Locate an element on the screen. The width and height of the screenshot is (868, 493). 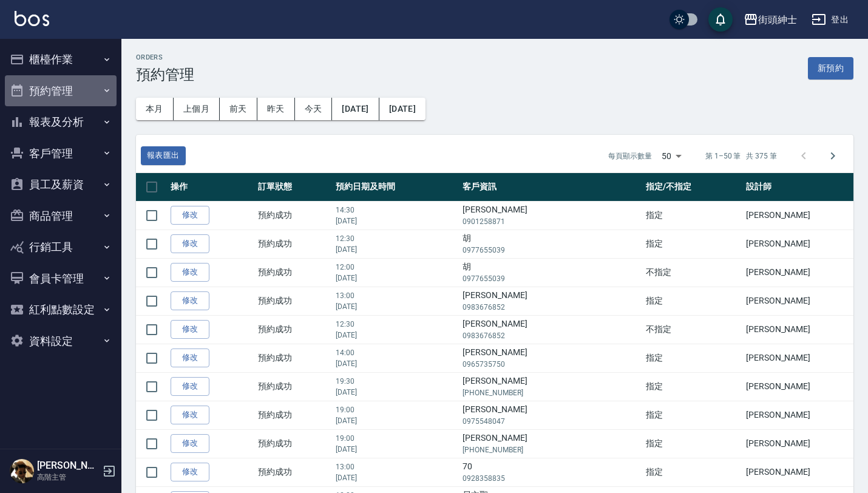
button: 員工及薪資 is located at coordinates (61, 185).